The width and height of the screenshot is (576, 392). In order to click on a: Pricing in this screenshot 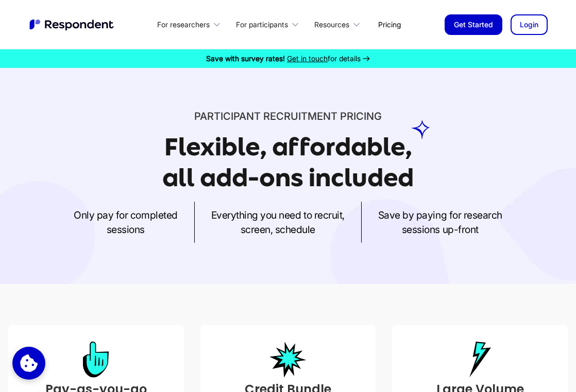, I will do `click(389, 24)`.